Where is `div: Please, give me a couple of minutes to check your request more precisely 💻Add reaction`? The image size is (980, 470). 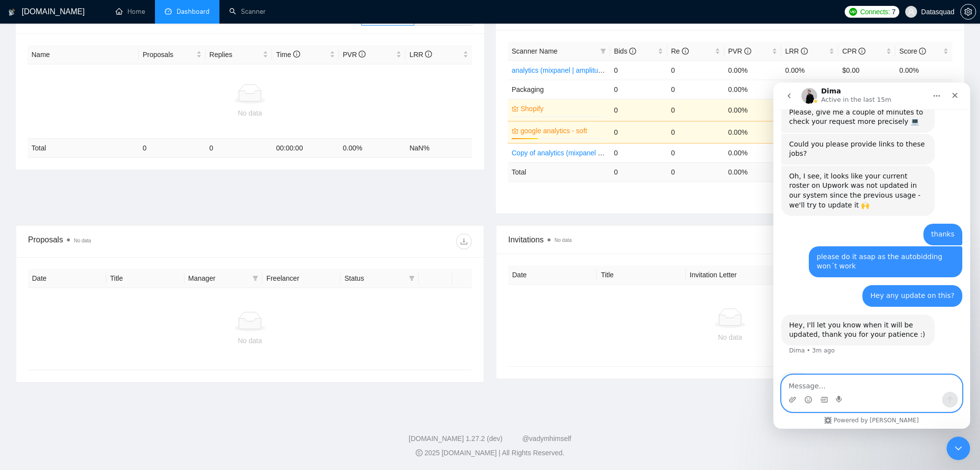 div: Please, give me a couple of minutes to check your request more precisely 💻Add reaction is located at coordinates (85, 30).